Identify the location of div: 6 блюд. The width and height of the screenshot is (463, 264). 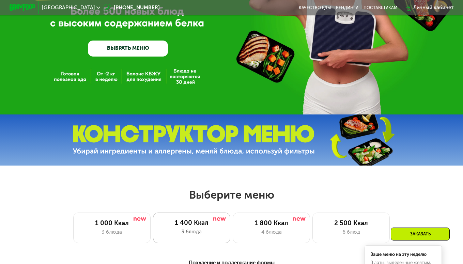
(351, 232).